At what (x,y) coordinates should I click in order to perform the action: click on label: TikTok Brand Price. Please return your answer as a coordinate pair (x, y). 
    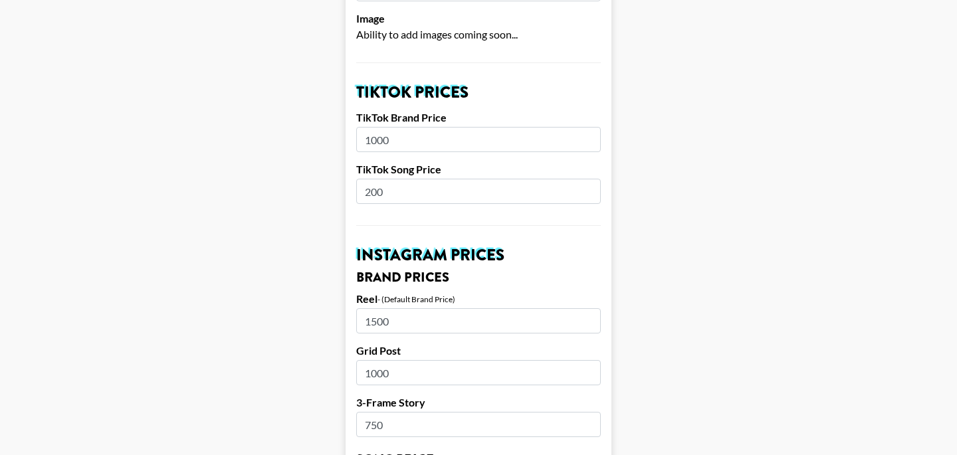
    Looking at the image, I should click on (479, 118).